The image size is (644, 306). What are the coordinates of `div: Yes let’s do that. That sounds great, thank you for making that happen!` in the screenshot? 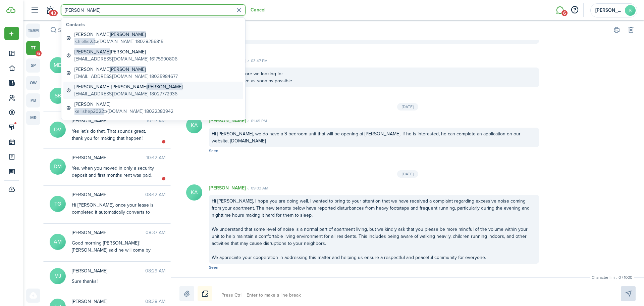 It's located at (114, 134).